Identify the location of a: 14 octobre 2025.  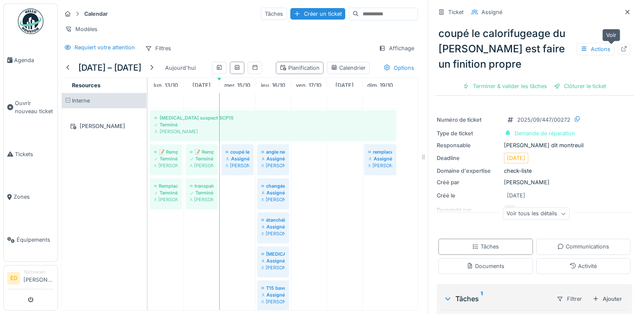
(201, 85).